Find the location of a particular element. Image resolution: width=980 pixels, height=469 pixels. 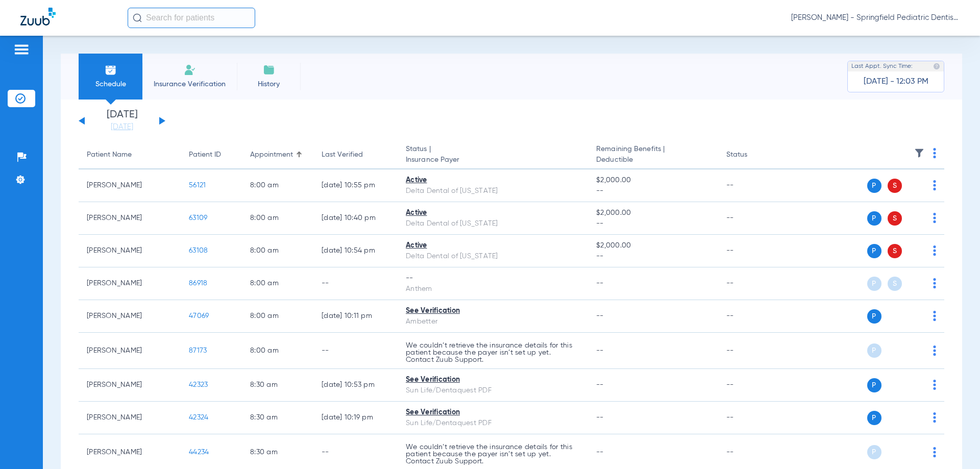

img: Manual Insurance Verification is located at coordinates (190, 70).